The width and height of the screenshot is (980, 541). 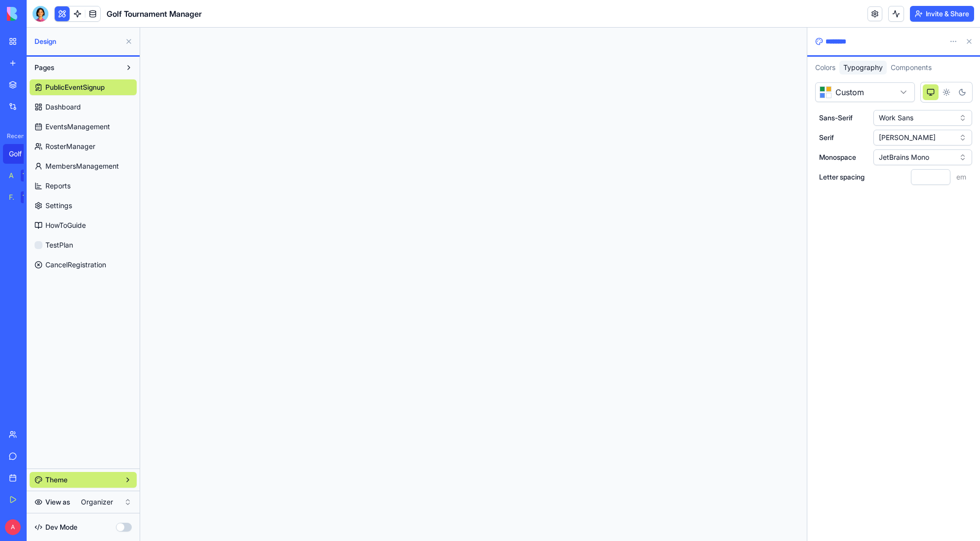 What do you see at coordinates (61, 527) in the screenshot?
I see `span: Dev Mode` at bounding box center [61, 527].